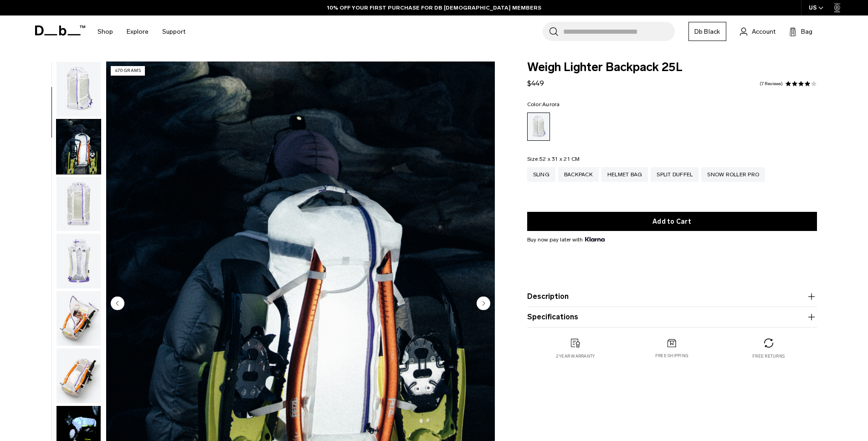  What do you see at coordinates (566, 239) in the screenshot?
I see `span: Buy now pay later with` at bounding box center [566, 239].